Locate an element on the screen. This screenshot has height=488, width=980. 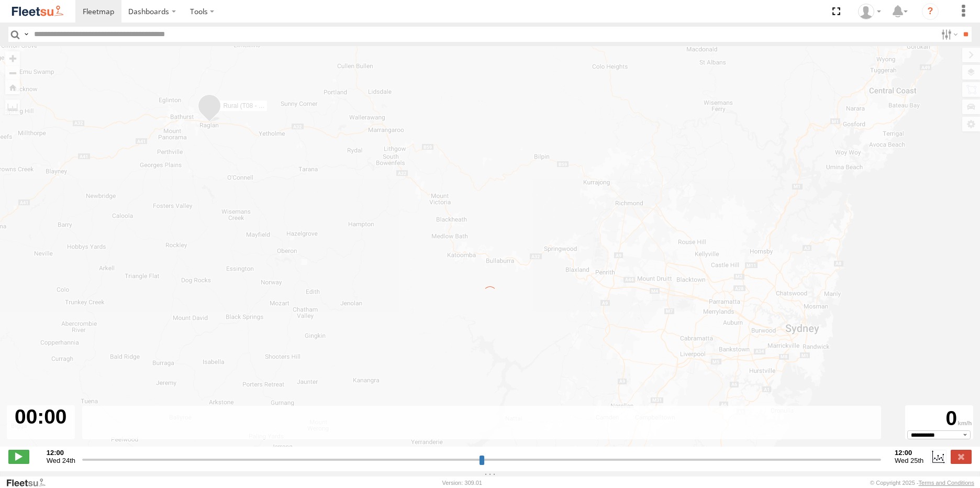
img: fleetsu-logo-horizontal.svg is located at coordinates (37, 11).